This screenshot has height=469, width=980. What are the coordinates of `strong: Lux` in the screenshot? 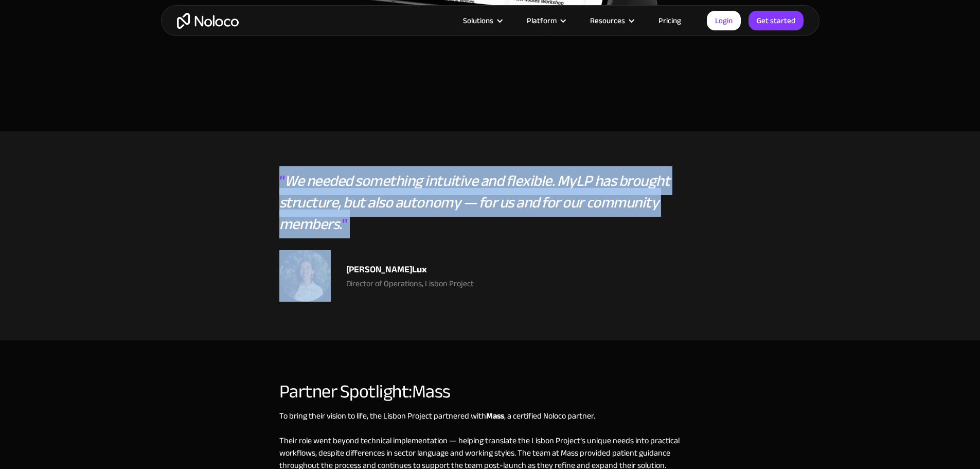 It's located at (419, 269).